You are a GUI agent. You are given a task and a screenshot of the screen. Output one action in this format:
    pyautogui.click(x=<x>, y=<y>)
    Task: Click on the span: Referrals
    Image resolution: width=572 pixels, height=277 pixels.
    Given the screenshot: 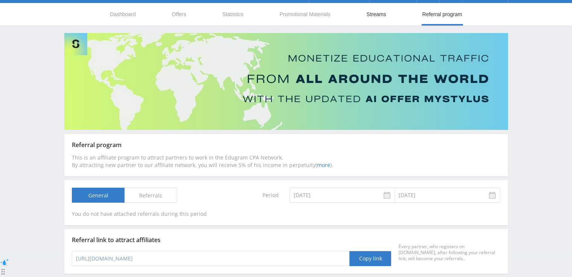 What is the action you would take?
    pyautogui.click(x=151, y=195)
    